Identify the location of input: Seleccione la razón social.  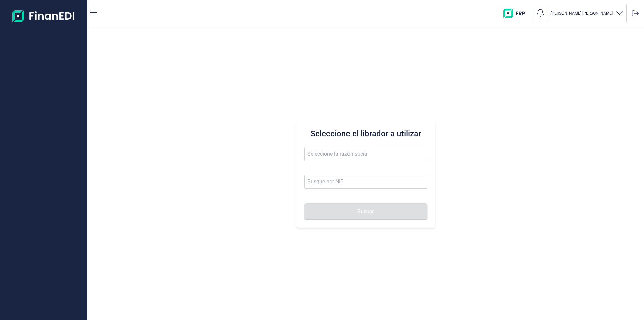
(366, 154).